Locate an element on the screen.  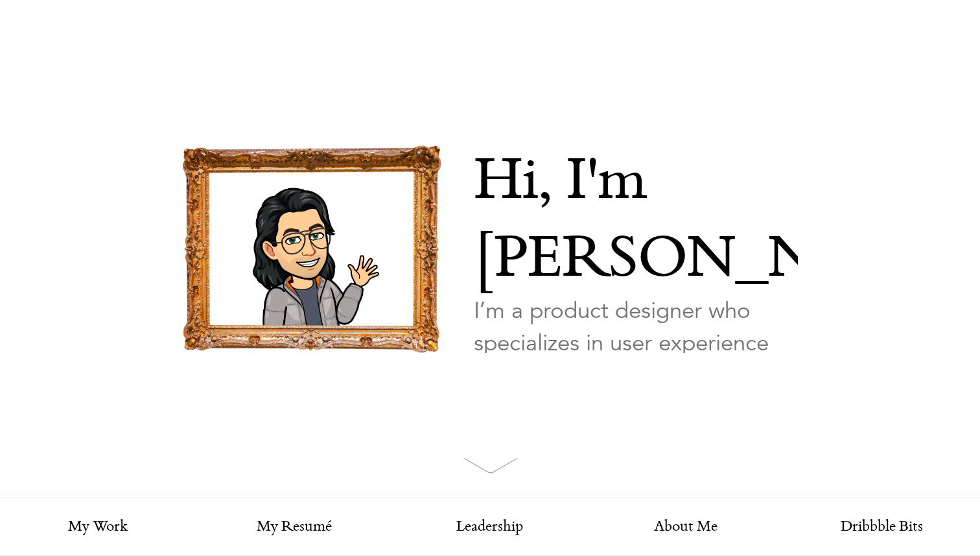
img: picture-frame.png is located at coordinates (312, 249).